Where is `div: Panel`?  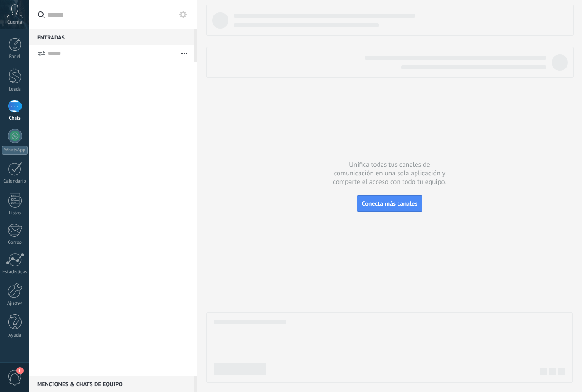
div: Panel is located at coordinates (15, 57).